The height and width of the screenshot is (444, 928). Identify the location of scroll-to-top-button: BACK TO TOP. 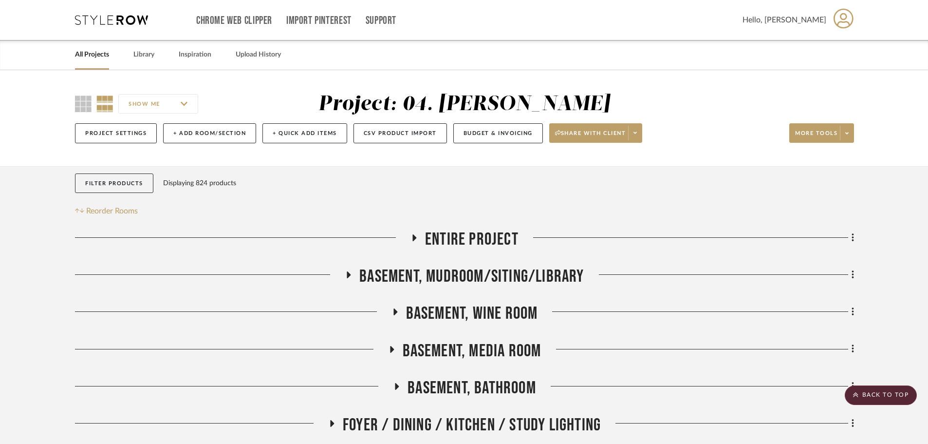
(881, 395).